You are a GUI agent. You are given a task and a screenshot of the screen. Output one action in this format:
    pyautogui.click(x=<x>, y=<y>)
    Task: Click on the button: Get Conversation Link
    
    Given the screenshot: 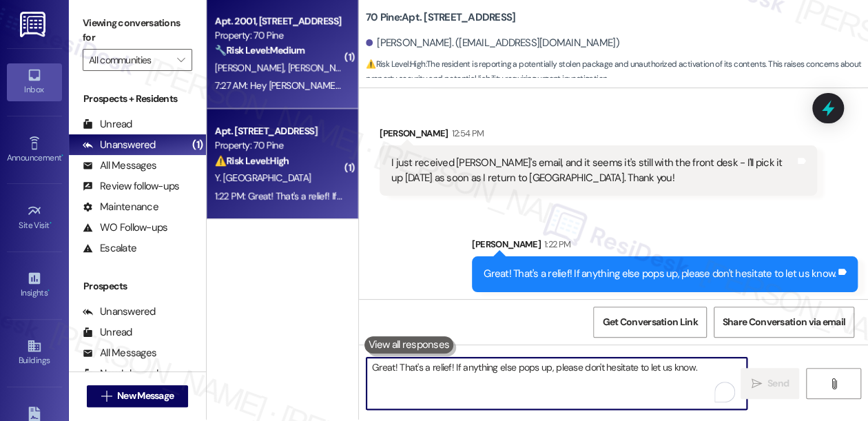 What is the action you would take?
    pyautogui.click(x=649, y=322)
    